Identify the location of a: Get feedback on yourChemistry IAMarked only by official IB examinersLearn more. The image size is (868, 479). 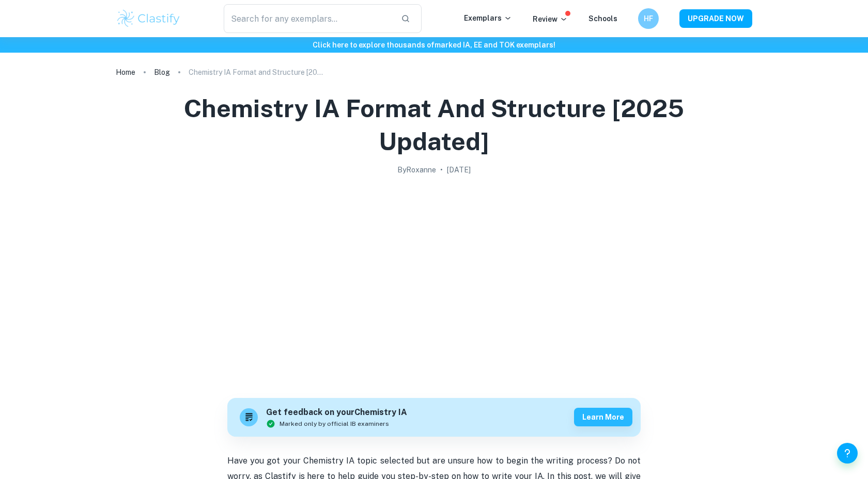
(434, 417).